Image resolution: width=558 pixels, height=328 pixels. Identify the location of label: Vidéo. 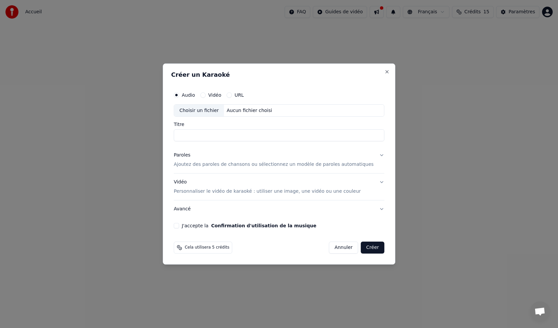
(215, 95).